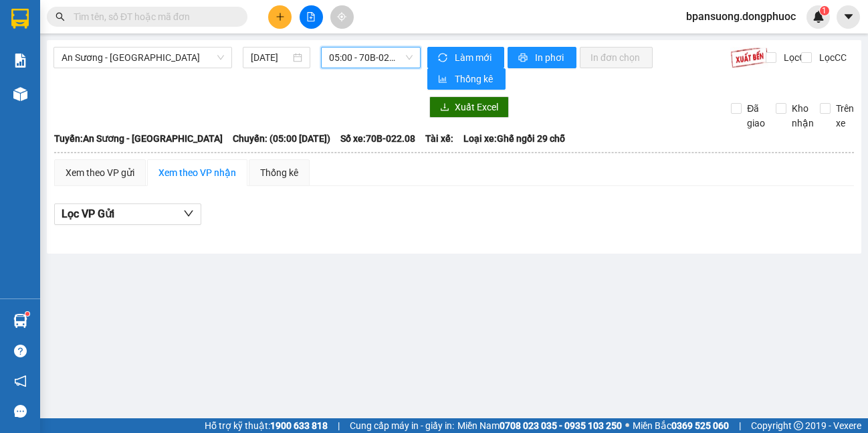 This screenshot has height=433, width=868. I want to click on button: Lọc VP Gửi, so click(128, 214).